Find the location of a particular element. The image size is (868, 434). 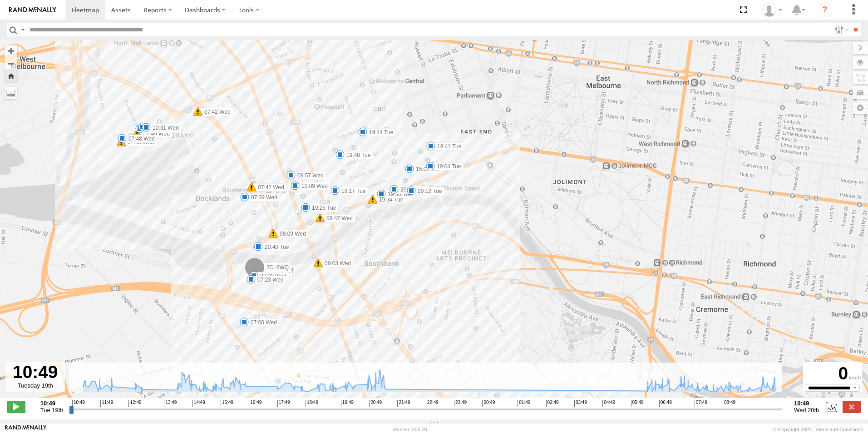

label: 09:03 Wed is located at coordinates (336, 264).